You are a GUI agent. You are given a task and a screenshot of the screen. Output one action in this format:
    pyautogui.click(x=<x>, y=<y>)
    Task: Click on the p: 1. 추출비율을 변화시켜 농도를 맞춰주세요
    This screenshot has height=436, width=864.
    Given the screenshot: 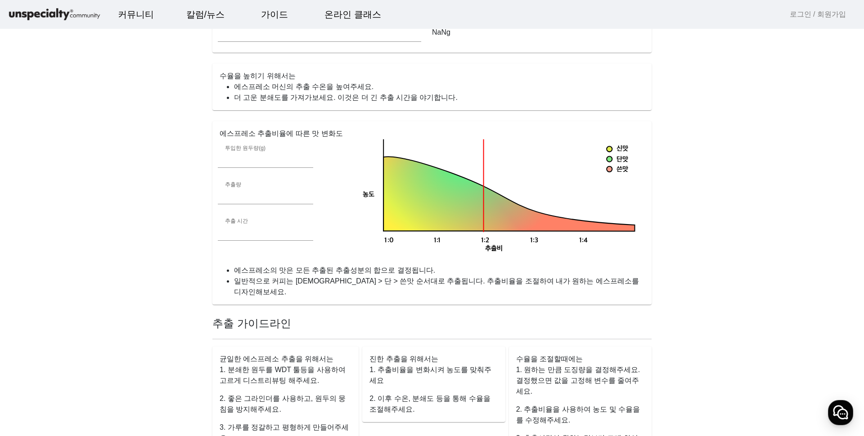 What is the action you would take?
    pyautogui.click(x=433, y=375)
    